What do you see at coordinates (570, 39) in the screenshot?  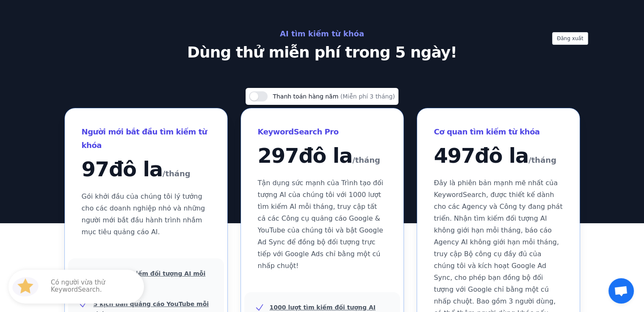 I see `font: Đăng xuất` at bounding box center [570, 39].